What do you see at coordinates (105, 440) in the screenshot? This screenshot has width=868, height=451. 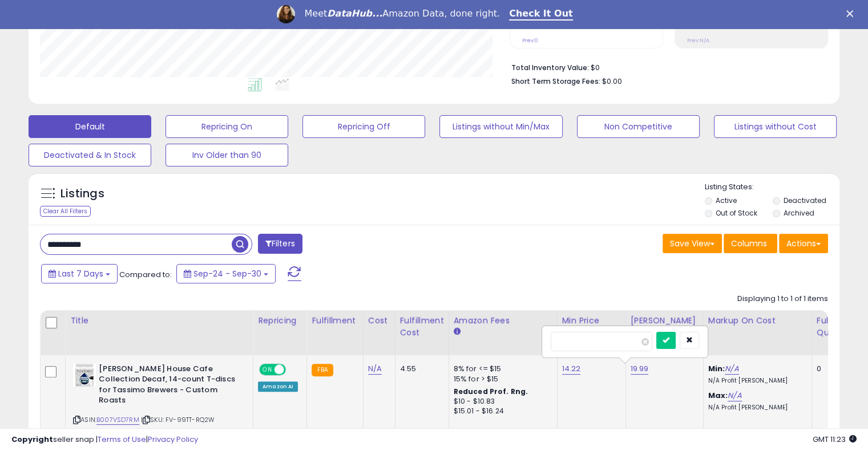 I see `div: seller snap | |` at bounding box center [105, 440].